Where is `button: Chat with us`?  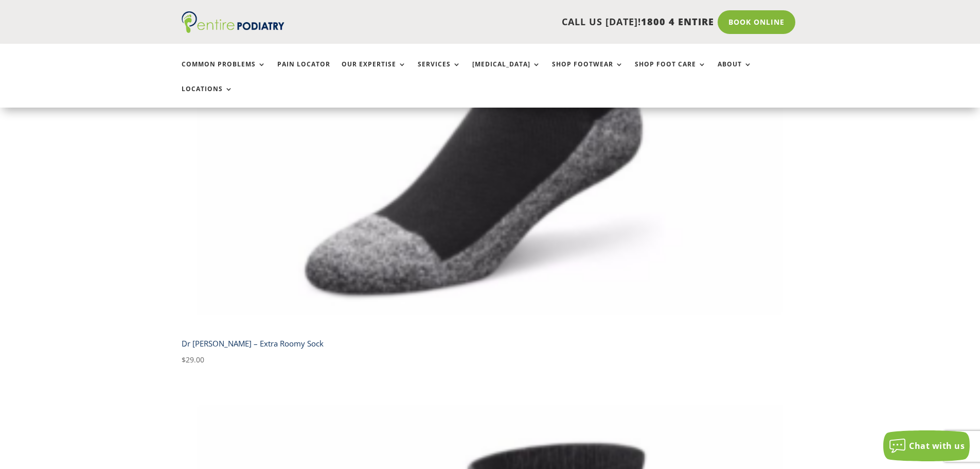
button: Chat with us is located at coordinates (927, 445).